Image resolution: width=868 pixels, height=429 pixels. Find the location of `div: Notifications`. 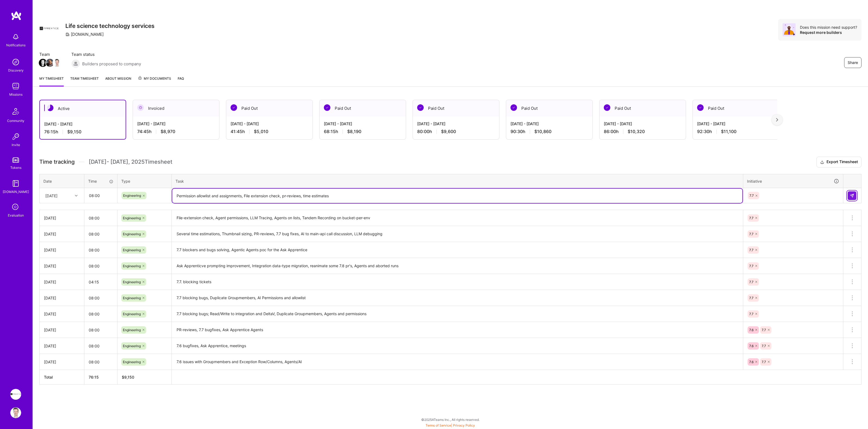

div: Notifications is located at coordinates (16, 45).